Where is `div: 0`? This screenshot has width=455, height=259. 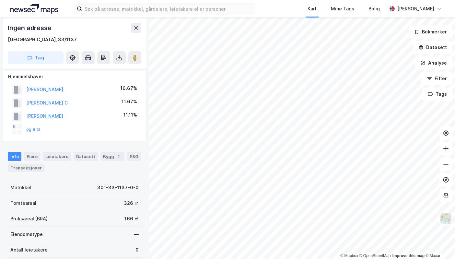
div: 0 is located at coordinates (137, 250).